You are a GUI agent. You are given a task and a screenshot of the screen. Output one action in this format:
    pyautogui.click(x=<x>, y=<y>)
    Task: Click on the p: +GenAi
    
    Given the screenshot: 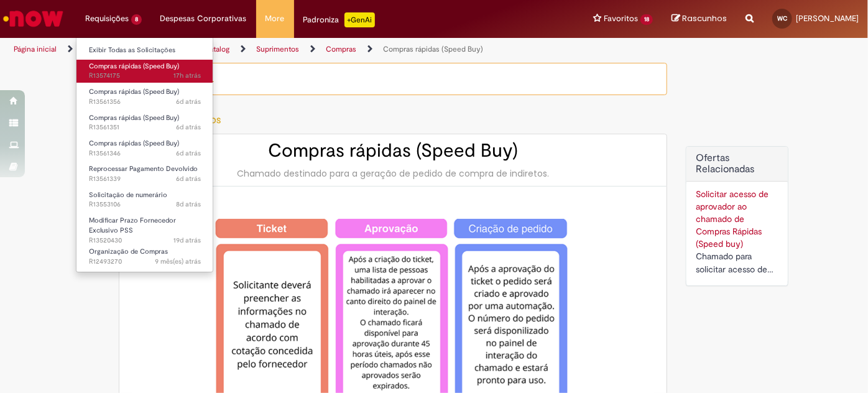 What is the action you would take?
    pyautogui.click(x=360, y=20)
    